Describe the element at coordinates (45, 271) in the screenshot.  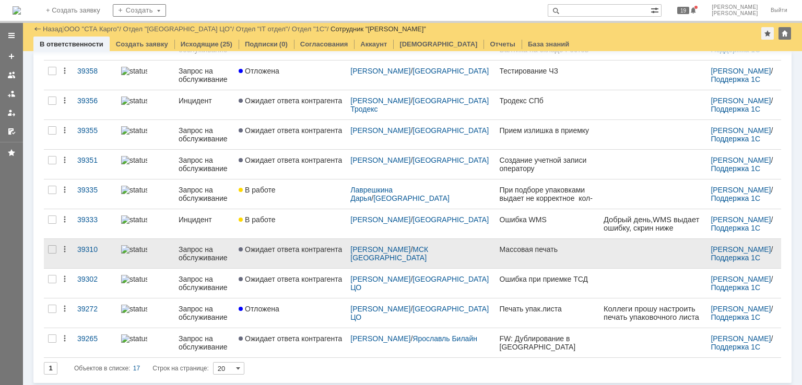
I see `span: Руководитель склада` at that location.